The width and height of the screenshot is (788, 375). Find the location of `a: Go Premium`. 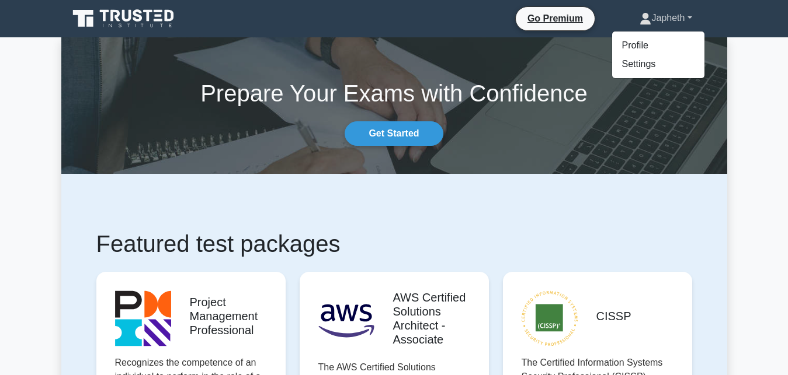

a: Go Premium is located at coordinates (555, 18).